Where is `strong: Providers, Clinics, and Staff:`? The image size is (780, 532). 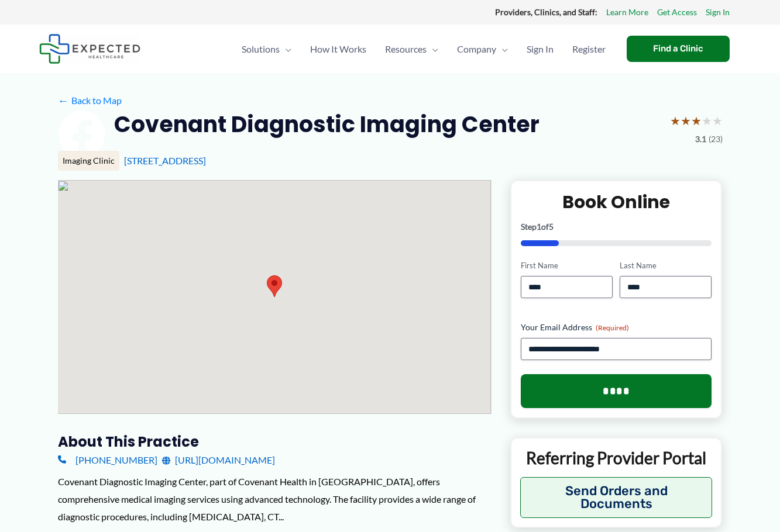 strong: Providers, Clinics, and Staff: is located at coordinates (546, 12).